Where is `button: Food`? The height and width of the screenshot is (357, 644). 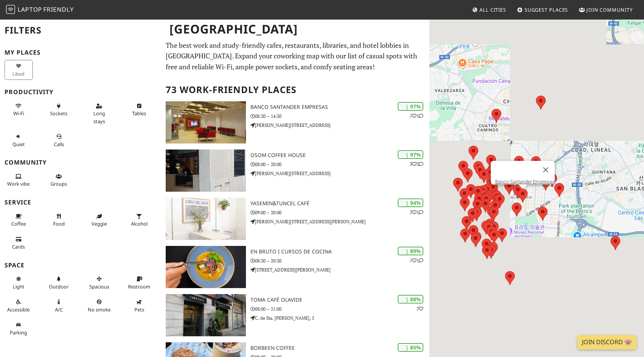
button: Food is located at coordinates (59, 220).